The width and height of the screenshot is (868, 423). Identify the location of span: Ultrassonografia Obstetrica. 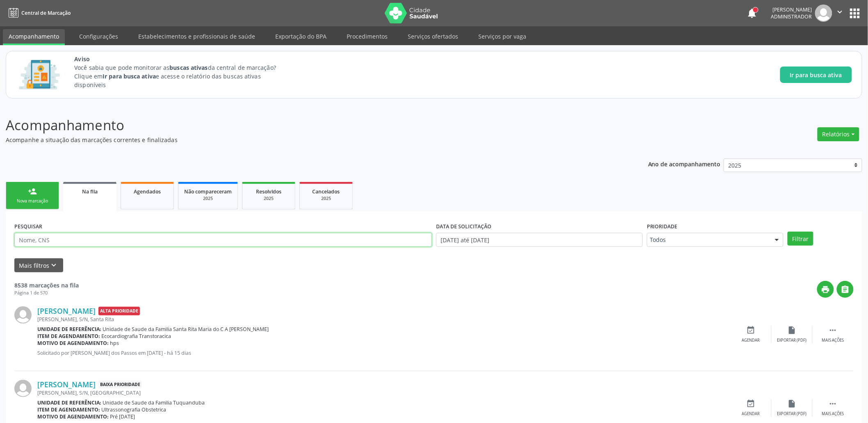
(134, 409).